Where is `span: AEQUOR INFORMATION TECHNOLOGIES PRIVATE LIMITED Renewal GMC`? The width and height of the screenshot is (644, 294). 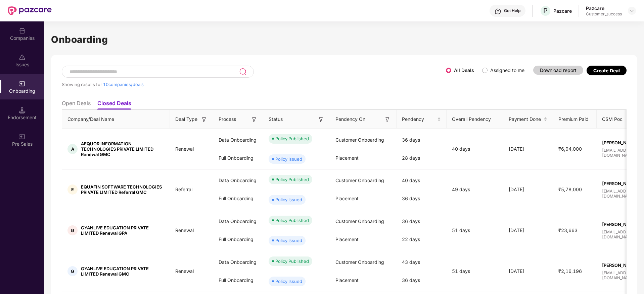
span: AEQUOR INFORMATION TECHNOLOGIES PRIVATE LIMITED Renewal GMC is located at coordinates (123, 149).